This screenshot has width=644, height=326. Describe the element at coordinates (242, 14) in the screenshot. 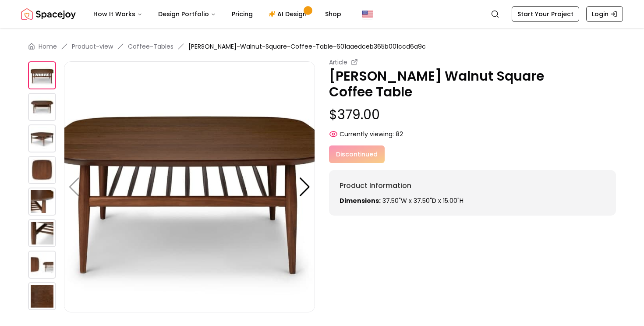

I see `a: Pricing` at that location.